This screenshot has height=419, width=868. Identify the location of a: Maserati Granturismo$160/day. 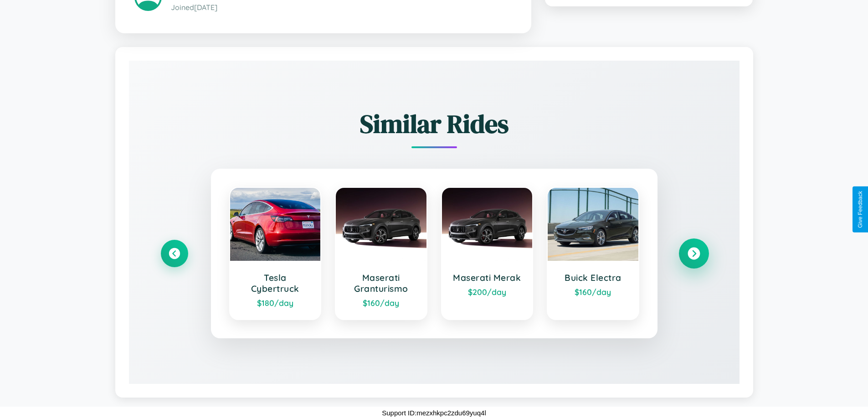
(381, 254).